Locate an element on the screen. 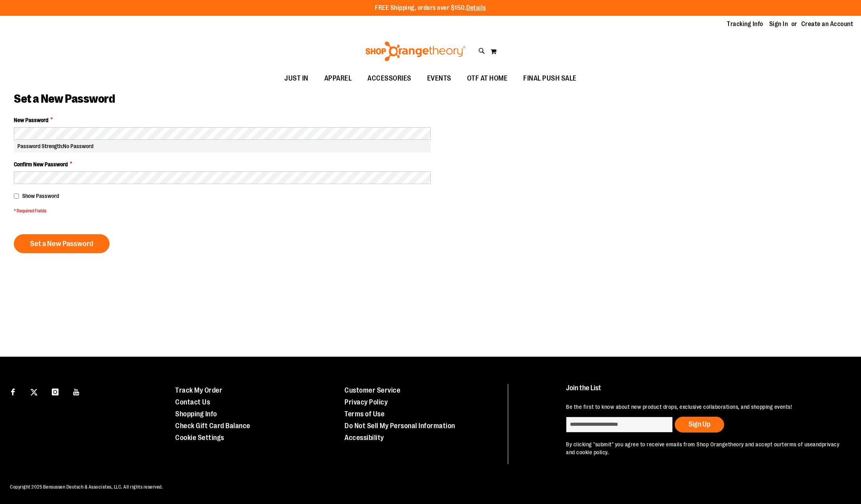 The height and width of the screenshot is (504, 861). span: Show Password is located at coordinates (40, 196).